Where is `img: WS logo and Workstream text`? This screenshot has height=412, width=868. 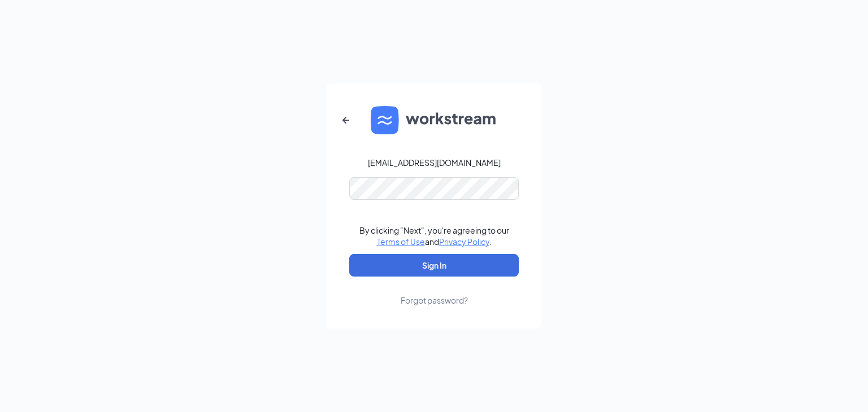 img: WS logo and Workstream text is located at coordinates (434, 120).